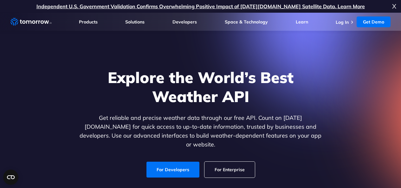 Image resolution: width=401 pixels, height=188 pixels. I want to click on a: Solutions, so click(135, 22).